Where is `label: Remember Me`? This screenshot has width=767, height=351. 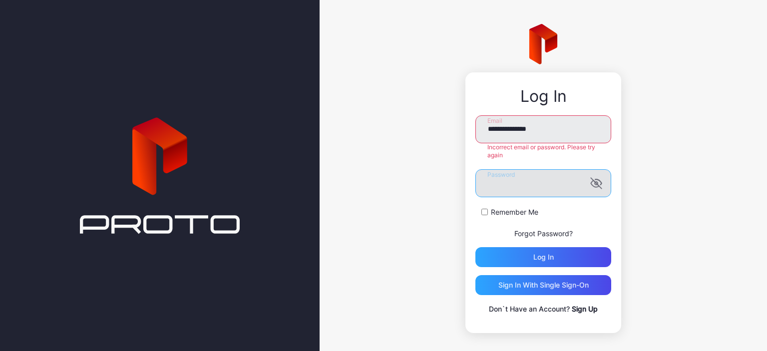
label: Remember Me is located at coordinates (514, 212).